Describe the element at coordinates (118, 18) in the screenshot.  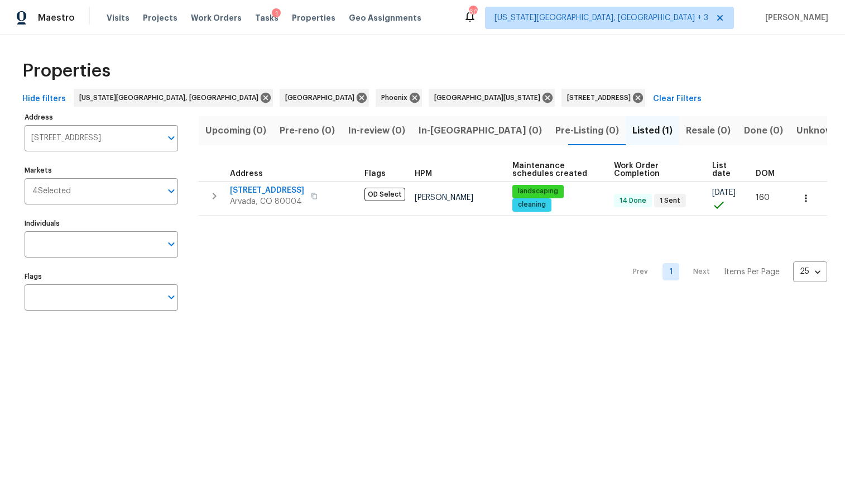
I see `span: Visits` at that location.